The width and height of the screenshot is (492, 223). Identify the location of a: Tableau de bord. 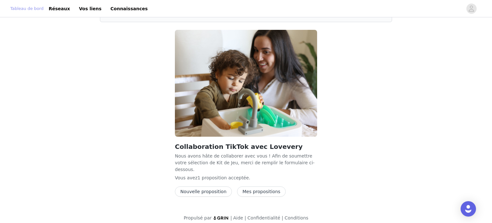
(27, 9).